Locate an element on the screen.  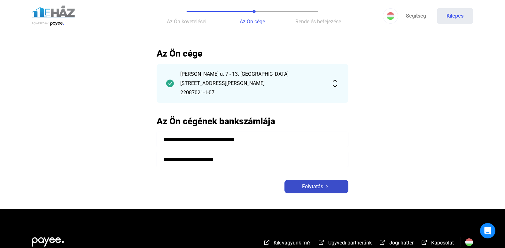
span: Az Ön cége is located at coordinates (252, 21).